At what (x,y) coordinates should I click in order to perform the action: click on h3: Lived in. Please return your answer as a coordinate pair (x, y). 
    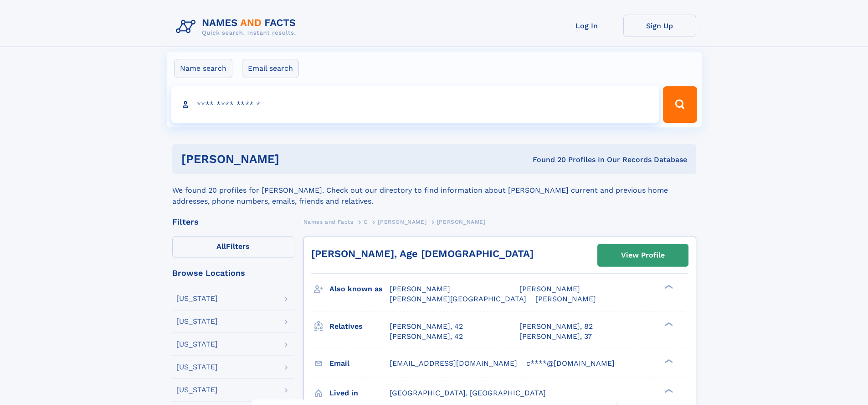
    Looking at the image, I should click on (359, 393).